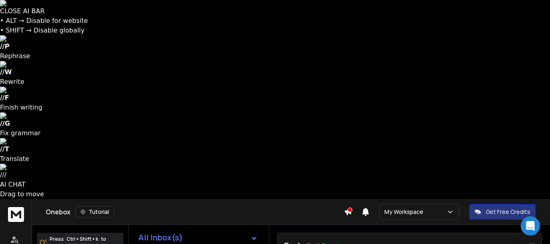  Describe the element at coordinates (82, 239) in the screenshot. I see `span: Ctrl + Shift + k` at that location.